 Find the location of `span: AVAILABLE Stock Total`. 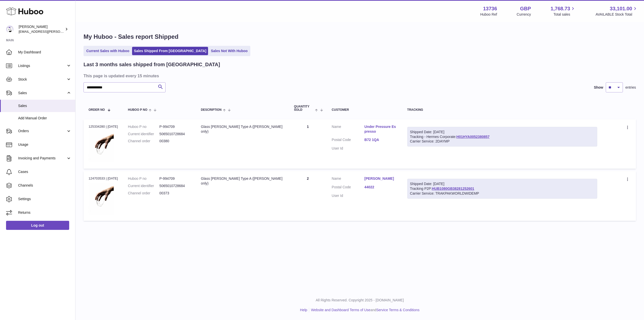

span: AVAILABLE Stock Total is located at coordinates (616, 14).